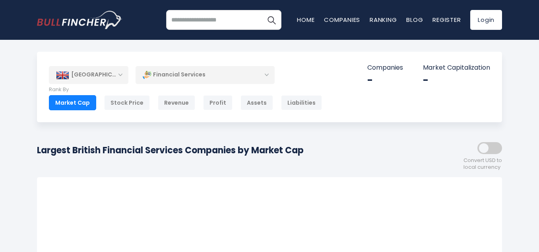 Image resolution: width=539 pixels, height=252 pixels. I want to click on p: Companies, so click(385, 68).